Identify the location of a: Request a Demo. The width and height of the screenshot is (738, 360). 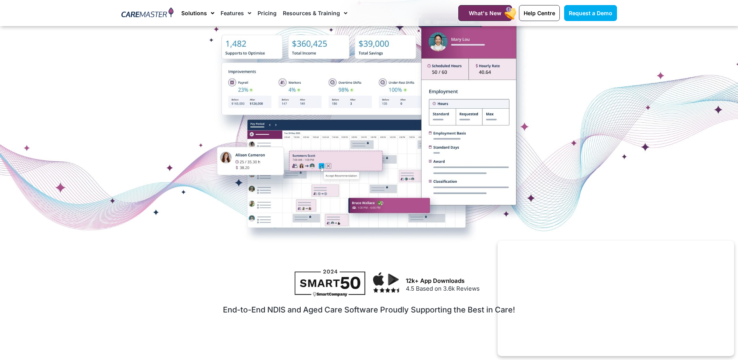
(591, 13).